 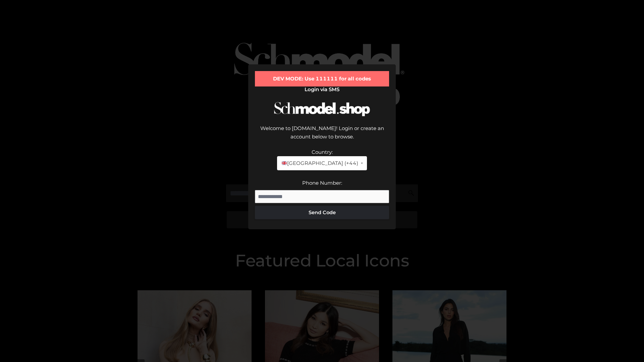 I want to click on button: Send Code, so click(x=322, y=213).